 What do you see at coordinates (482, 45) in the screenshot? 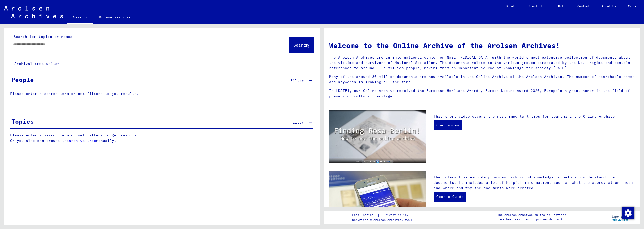
I see `h1: Welcome to the Online Archive of the Arolsen Archives!` at bounding box center [482, 45].